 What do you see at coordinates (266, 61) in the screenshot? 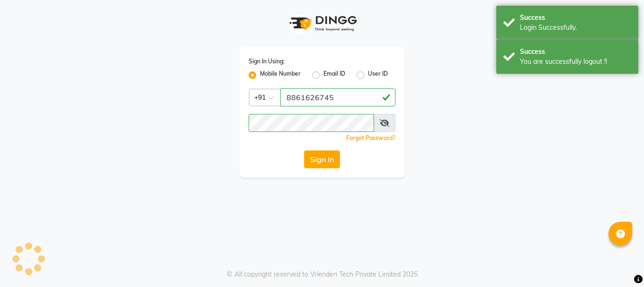
I see `label: Sign In Using:` at bounding box center [266, 61].